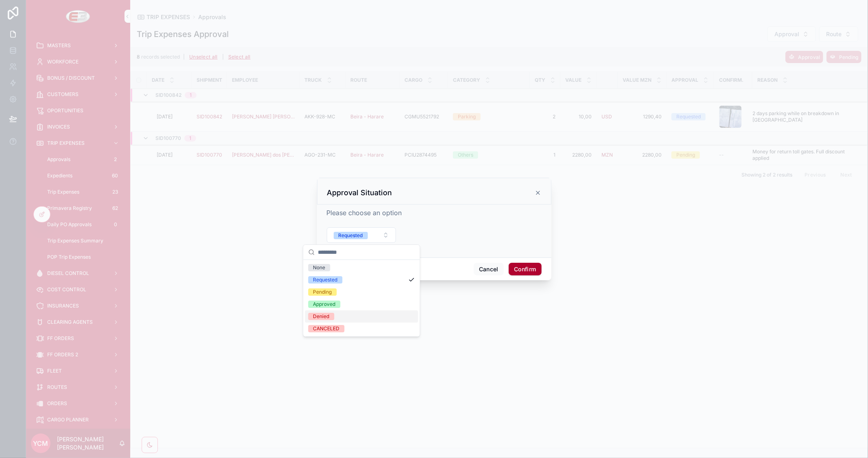 This screenshot has width=868, height=458. Describe the element at coordinates (360, 193) in the screenshot. I see `h3: Approval Situation` at that location.